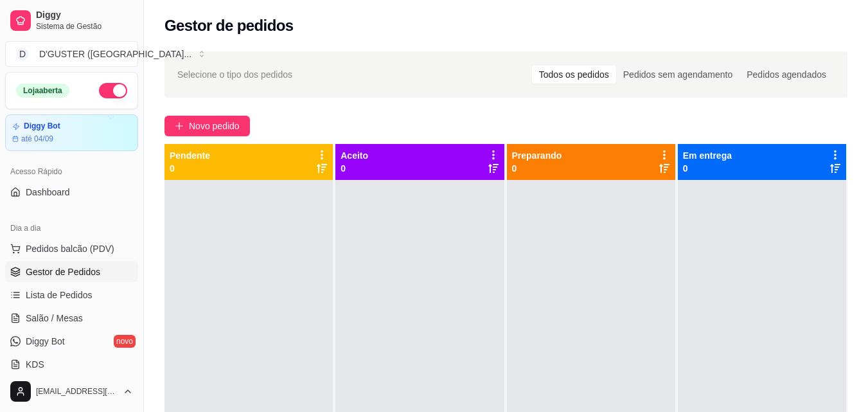 This screenshot has height=412, width=868. What do you see at coordinates (677, 74) in the screenshot?
I see `div: Pedidos sem agendamento` at bounding box center [677, 74].